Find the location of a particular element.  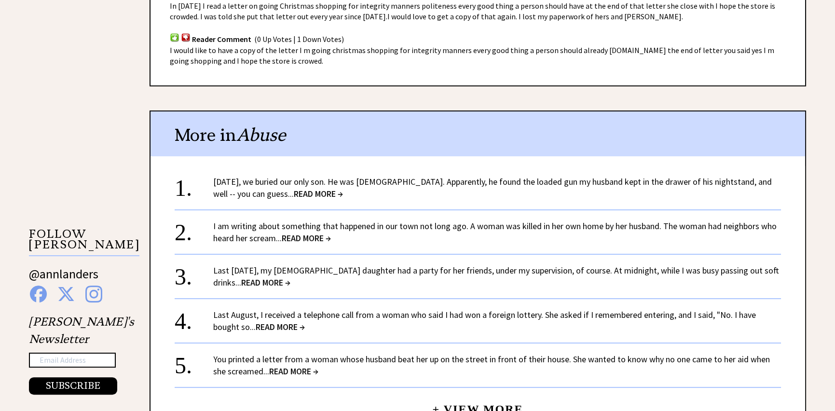

img: x%20blue.png is located at coordinates (66, 294).